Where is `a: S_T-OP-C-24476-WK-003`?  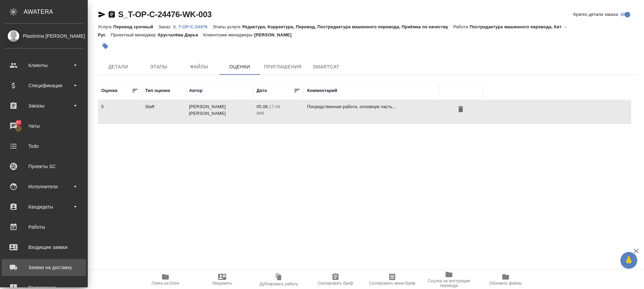 a: S_T-OP-C-24476-WK-003 is located at coordinates (164, 14).